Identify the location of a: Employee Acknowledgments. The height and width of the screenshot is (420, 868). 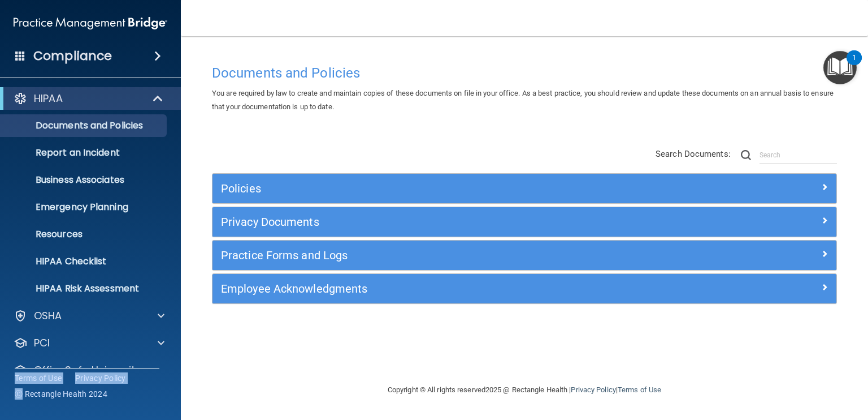
(525, 289).